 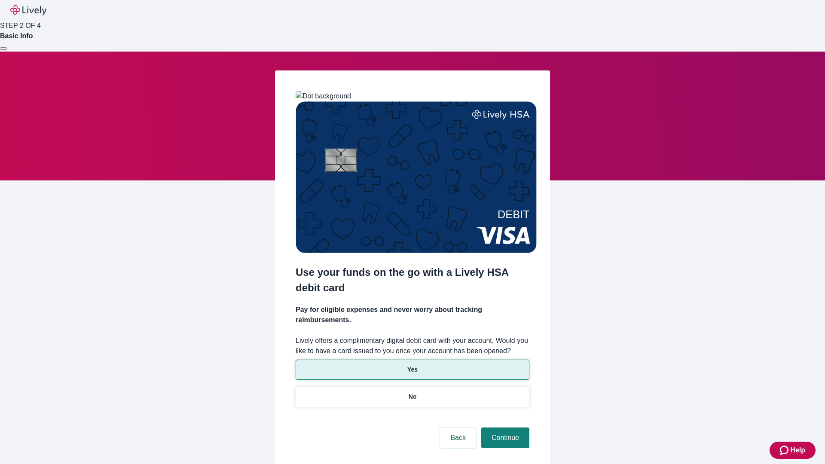 What do you see at coordinates (785, 450) in the screenshot?
I see `svg: Zendesk support icon` at bounding box center [785, 450].